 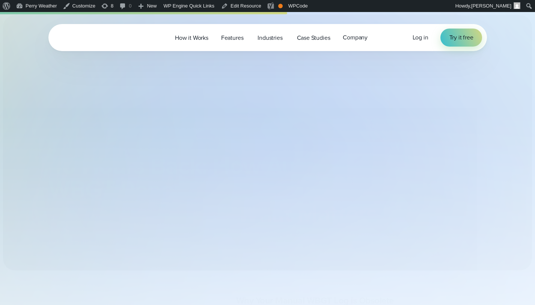 I want to click on span: Features, so click(x=233, y=38).